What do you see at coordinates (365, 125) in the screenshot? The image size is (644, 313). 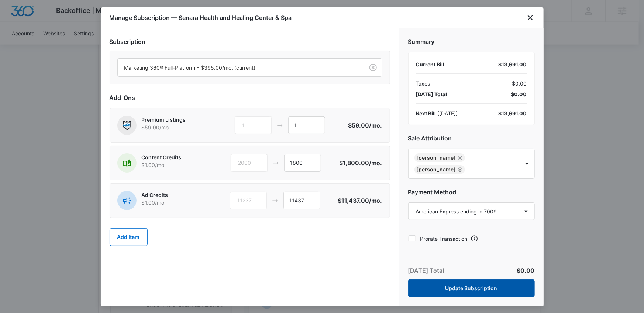 I see `p: $59.00` at bounding box center [365, 125].